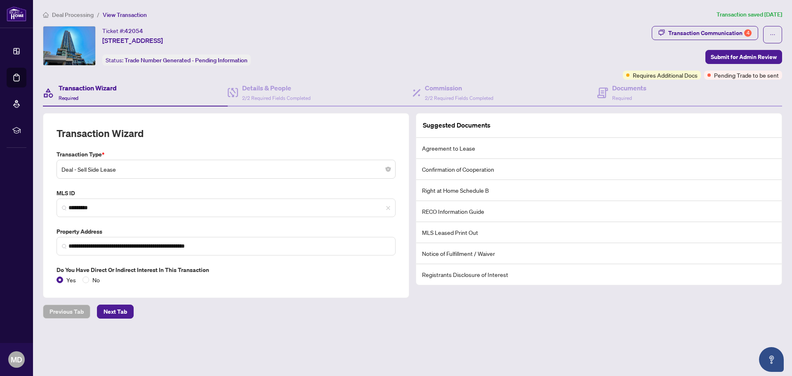  Describe the element at coordinates (17, 14) in the screenshot. I see `img: logo` at that location.